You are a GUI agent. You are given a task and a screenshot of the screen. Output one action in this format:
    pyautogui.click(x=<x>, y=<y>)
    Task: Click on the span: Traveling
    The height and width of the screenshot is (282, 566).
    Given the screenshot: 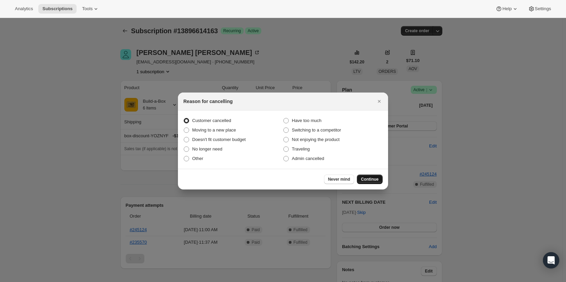 What is the action you would take?
    pyautogui.click(x=301, y=149)
    